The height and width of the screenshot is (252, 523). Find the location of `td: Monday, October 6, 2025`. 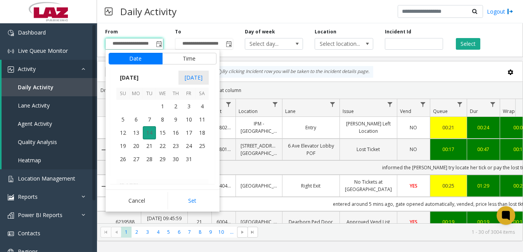

td: Monday, October 6, 2025 is located at coordinates (136, 120).